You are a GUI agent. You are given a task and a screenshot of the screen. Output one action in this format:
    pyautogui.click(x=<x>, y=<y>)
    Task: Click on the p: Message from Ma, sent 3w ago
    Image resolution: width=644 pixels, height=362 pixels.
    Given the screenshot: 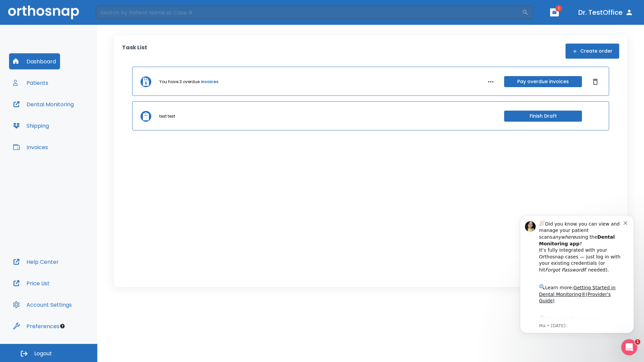 What is the action you would take?
    pyautogui.click(x=71, y=121)
    